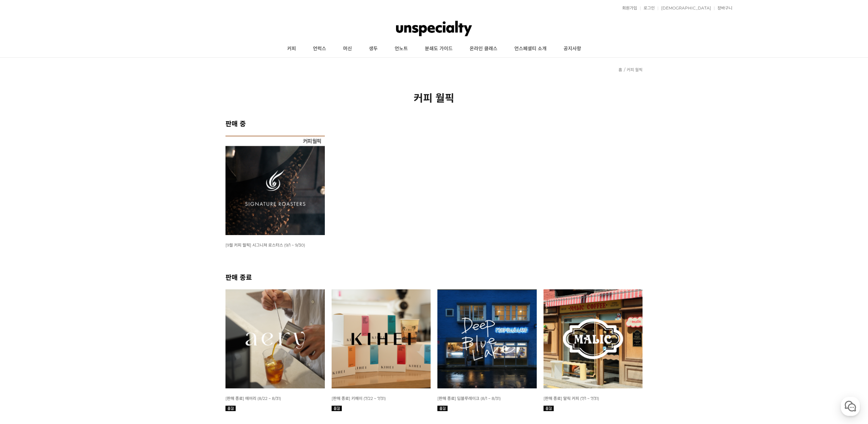 This screenshot has width=868, height=424. What do you see at coordinates (469, 398) in the screenshot?
I see `a: [판매 종료] 딥블루레이크 (8/1 ~ 8/31)` at bounding box center [469, 398].